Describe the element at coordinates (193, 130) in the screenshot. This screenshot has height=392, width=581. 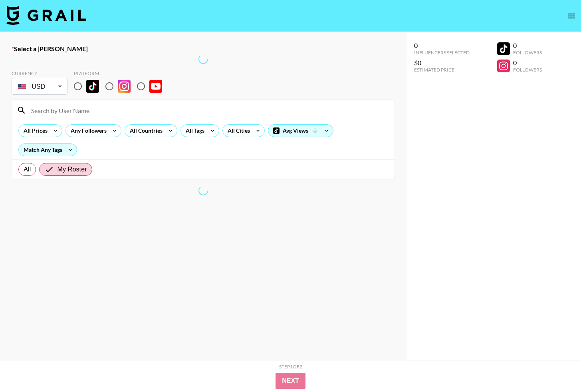
I see `div: All Tags` at that location.